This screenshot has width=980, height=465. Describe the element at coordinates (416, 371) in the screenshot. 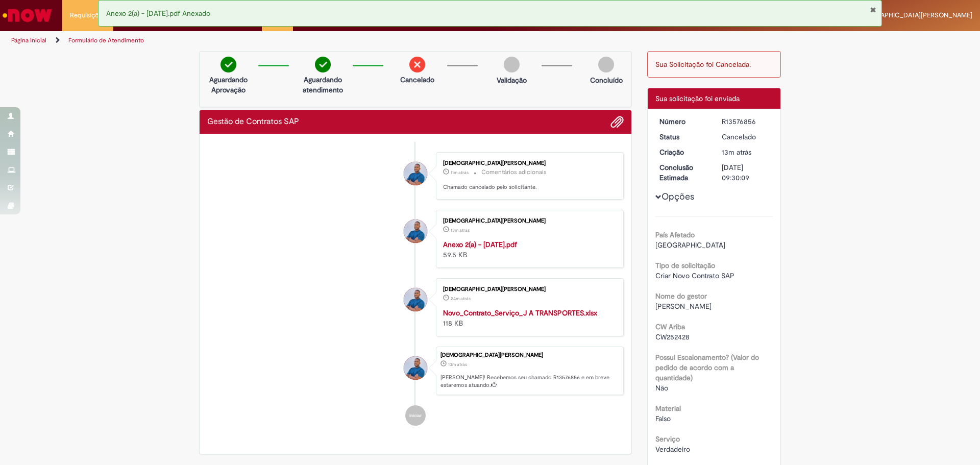

I see `li: Esdras Dias de Oliveira Maria` at that location.